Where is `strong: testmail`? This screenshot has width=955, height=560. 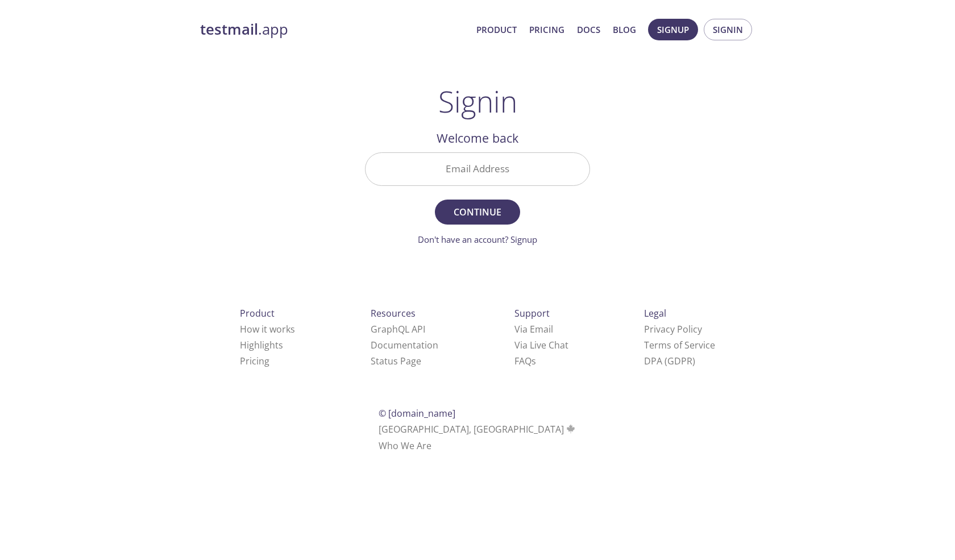
strong: testmail is located at coordinates (229, 29).